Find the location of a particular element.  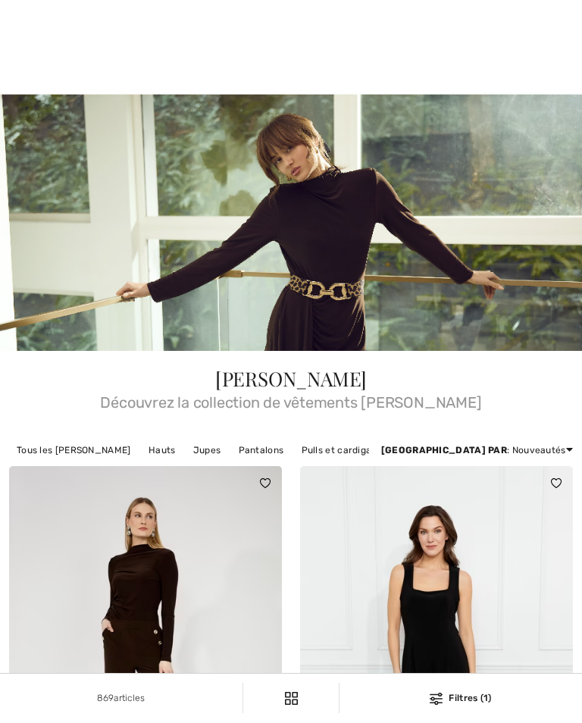

div: Filtres (1) is located at coordinates (461, 698).